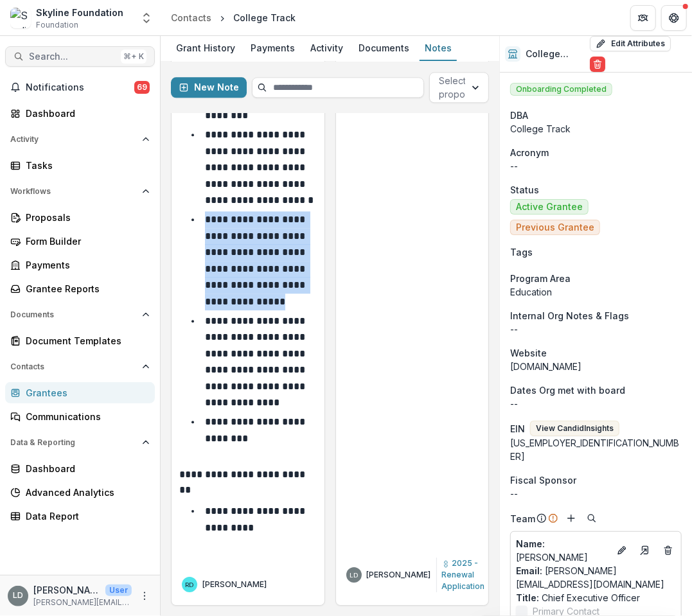 This screenshot has height=616, width=692. I want to click on button: View CandidInsights, so click(574, 429).